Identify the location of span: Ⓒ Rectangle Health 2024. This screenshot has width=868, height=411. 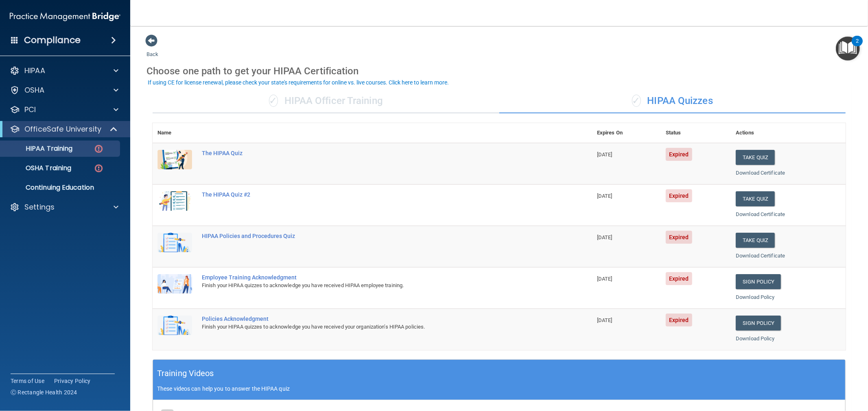
(44, 393).